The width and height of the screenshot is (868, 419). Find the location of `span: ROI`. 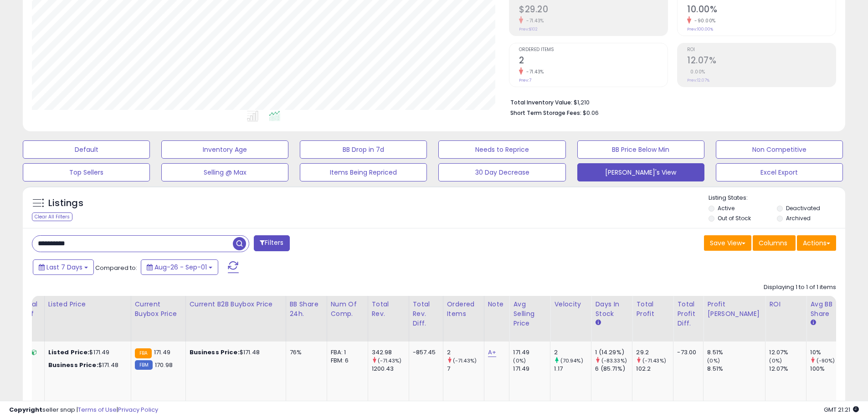

span: ROI is located at coordinates (761, 50).